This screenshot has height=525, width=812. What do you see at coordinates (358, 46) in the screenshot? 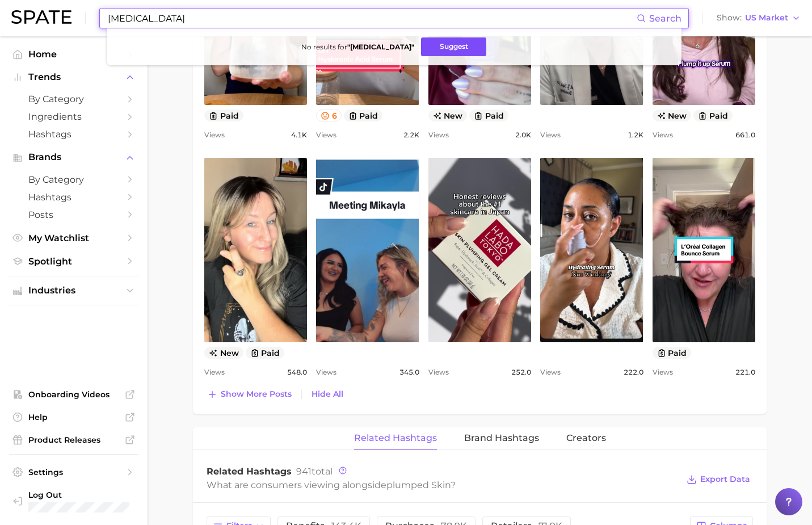
I see `span: No results for` at bounding box center [358, 46].